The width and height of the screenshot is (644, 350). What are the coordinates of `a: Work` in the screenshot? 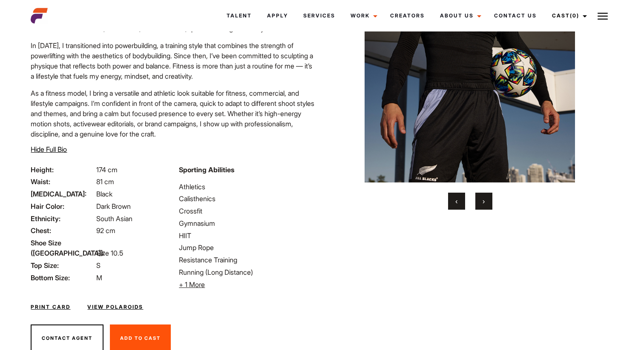 It's located at (362, 15).